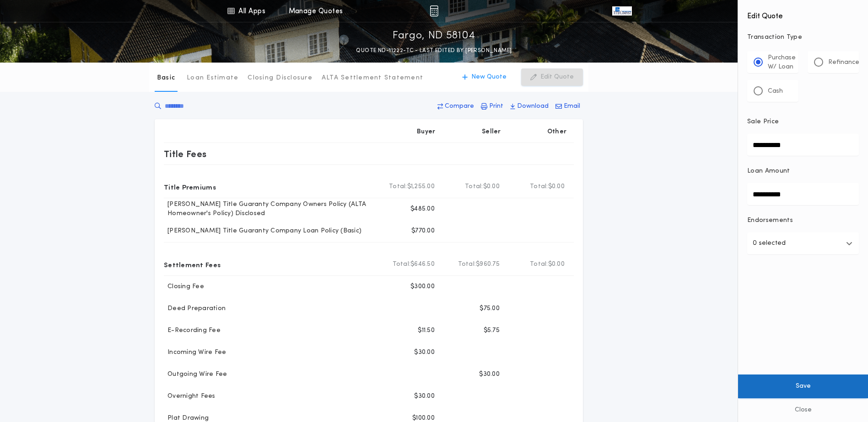 The width and height of the screenshot is (868, 422). Describe the element at coordinates (459, 107) in the screenshot. I see `p: Compare` at that location.